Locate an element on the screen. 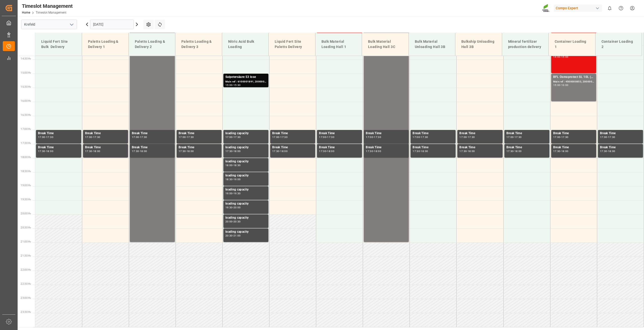  span: 18:00 Hr is located at coordinates (26, 157).